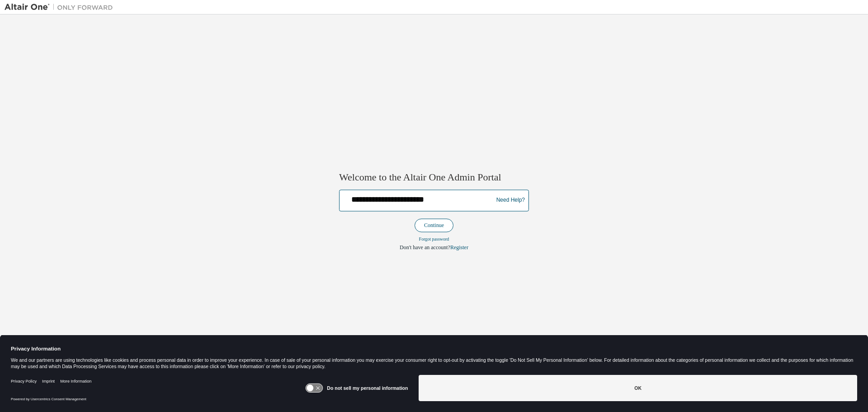 The height and width of the screenshot is (412, 868). I want to click on a: Forgot password, so click(434, 239).